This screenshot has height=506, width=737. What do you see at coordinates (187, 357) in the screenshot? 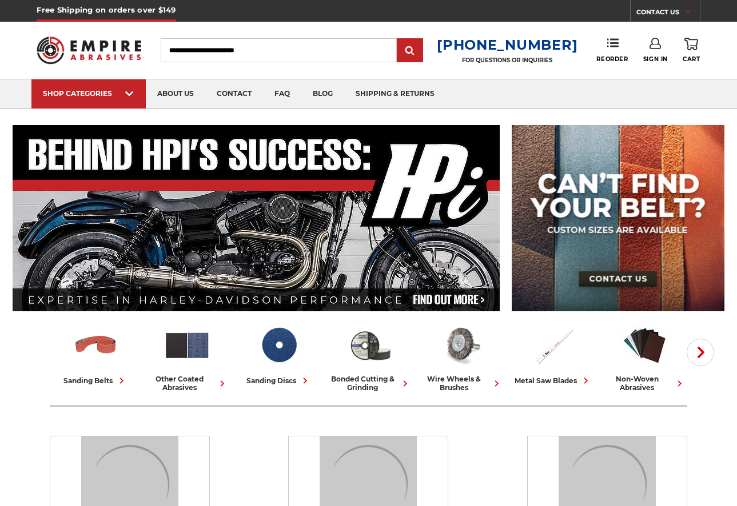
I see `a: other coated abrasives` at bounding box center [187, 357].